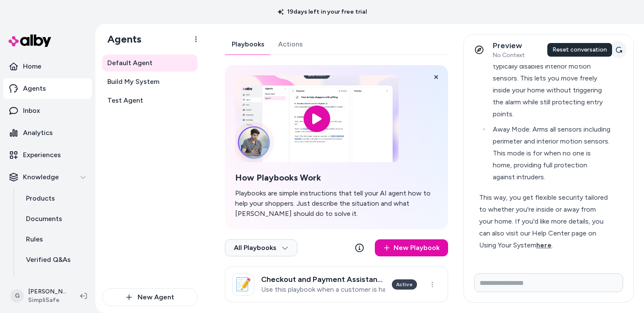  What do you see at coordinates (41, 155) in the screenshot?
I see `p: Experiences` at bounding box center [41, 155].